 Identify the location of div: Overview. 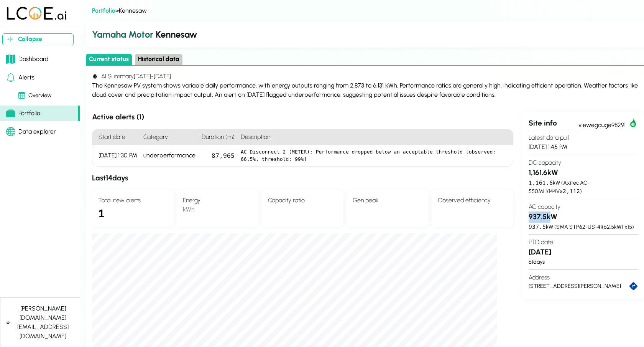
(35, 96).